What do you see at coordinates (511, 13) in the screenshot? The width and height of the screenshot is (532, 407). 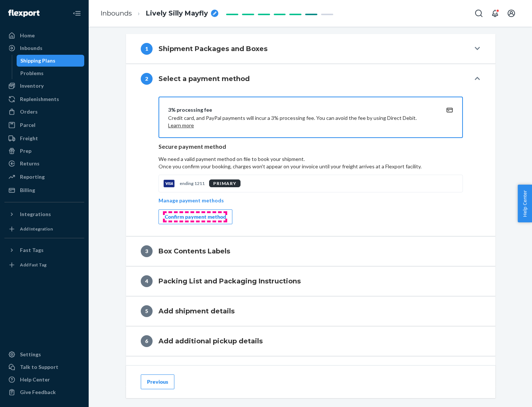 I see `button: Open account menu` at bounding box center [511, 13].